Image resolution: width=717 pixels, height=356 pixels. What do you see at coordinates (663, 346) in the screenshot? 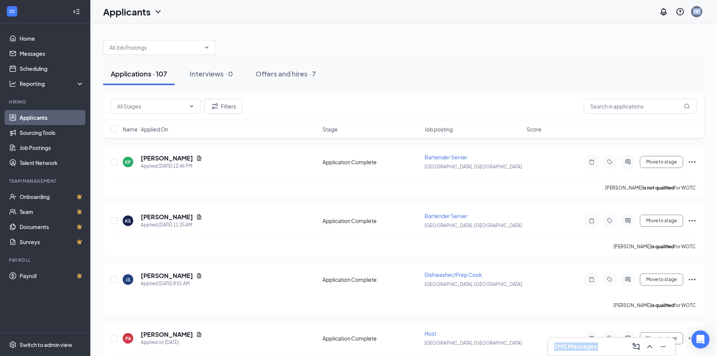
I see `button: Minimize` at bounding box center [663, 346].